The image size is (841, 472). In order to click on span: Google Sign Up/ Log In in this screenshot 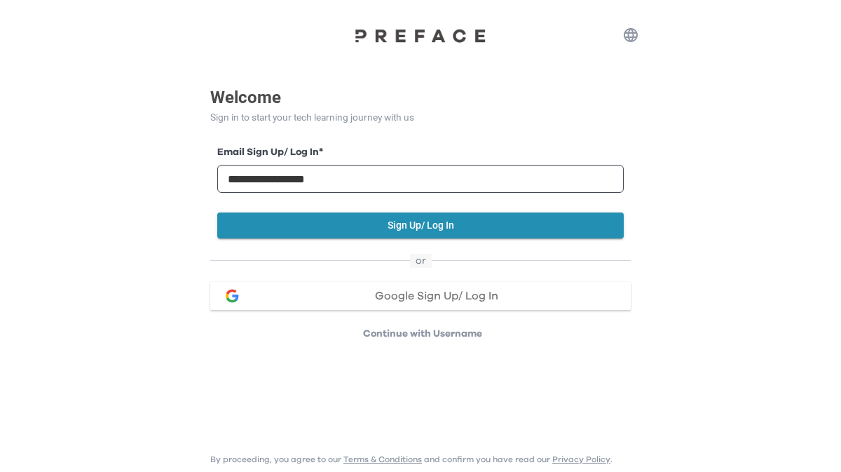, I will do `click(437, 296)`.